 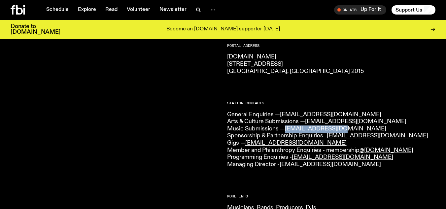 What do you see at coordinates (111, 10) in the screenshot?
I see `a: Read` at bounding box center [111, 10].